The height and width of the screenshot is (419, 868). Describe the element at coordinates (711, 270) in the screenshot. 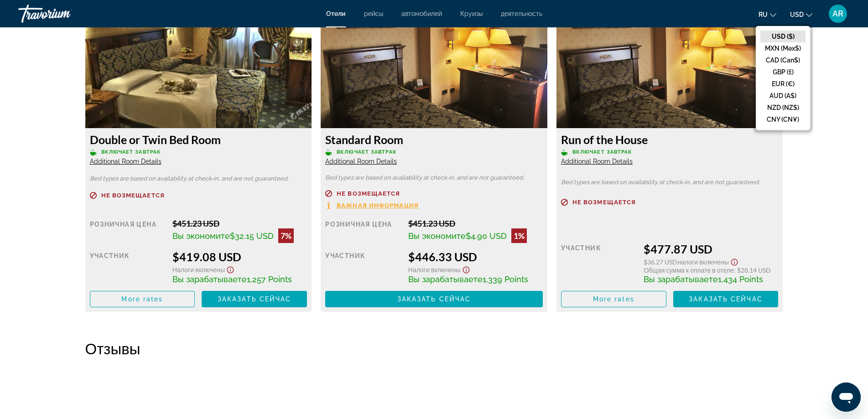

I see `div: : $28.14 USD` at that location.